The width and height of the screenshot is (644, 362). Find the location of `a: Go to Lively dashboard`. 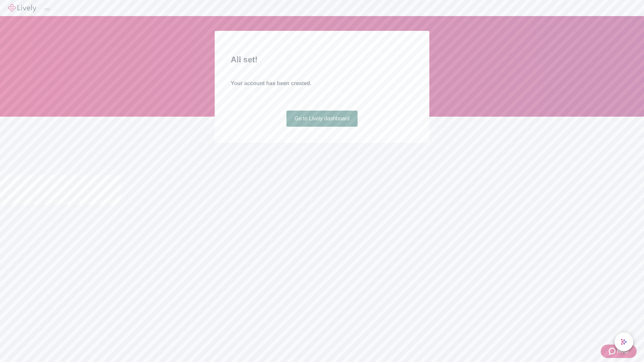

a: Go to Lively dashboard is located at coordinates (322, 119).